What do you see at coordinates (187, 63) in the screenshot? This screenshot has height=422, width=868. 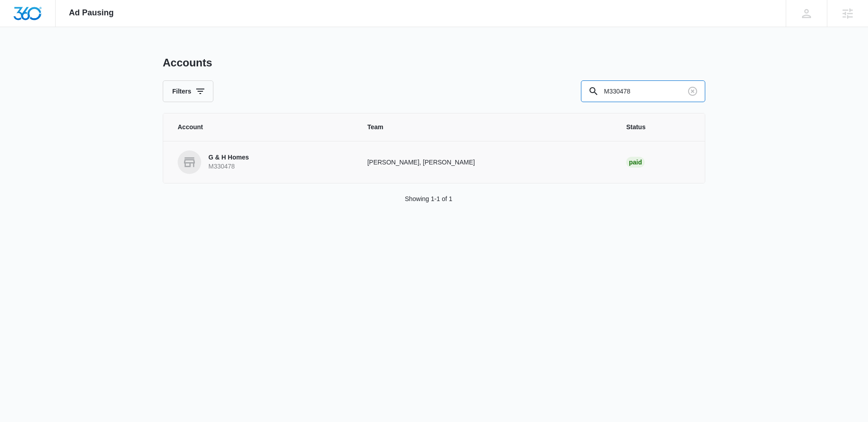 I see `h1: Accounts` at bounding box center [187, 63].